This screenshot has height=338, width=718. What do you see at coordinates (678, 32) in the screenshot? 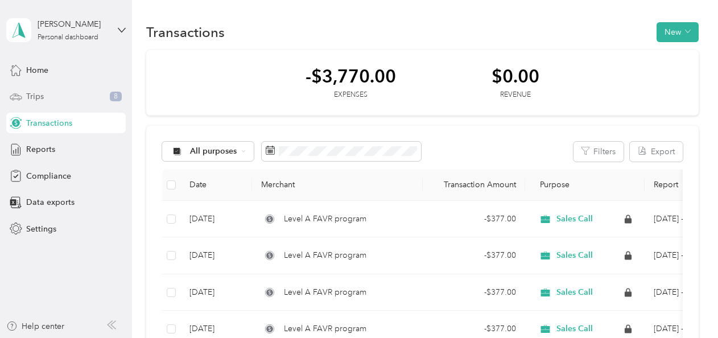
I see `button: New` at bounding box center [678, 32].